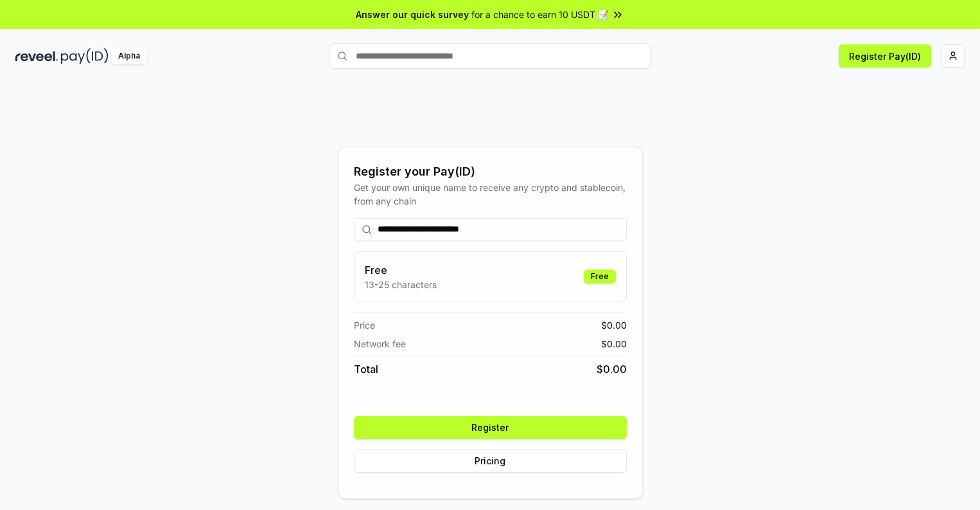 This screenshot has height=510, width=980. I want to click on div: Register your Pay(ID), so click(490, 172).